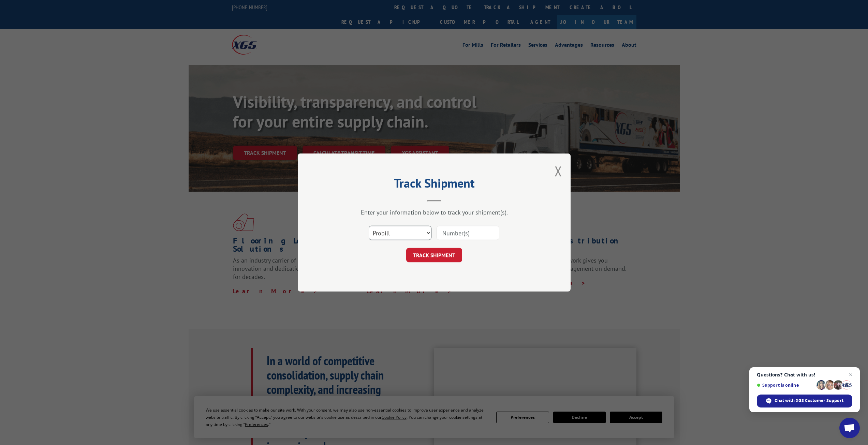 Image resolution: width=868 pixels, height=445 pixels. I want to click on h2: Track Shipment, so click(434, 185).